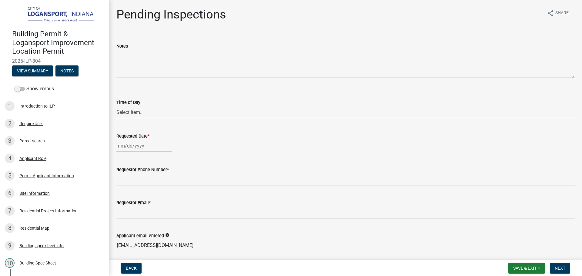 This screenshot has width=582, height=276. I want to click on img: City of Logansport, Indiana, so click(56, 15).